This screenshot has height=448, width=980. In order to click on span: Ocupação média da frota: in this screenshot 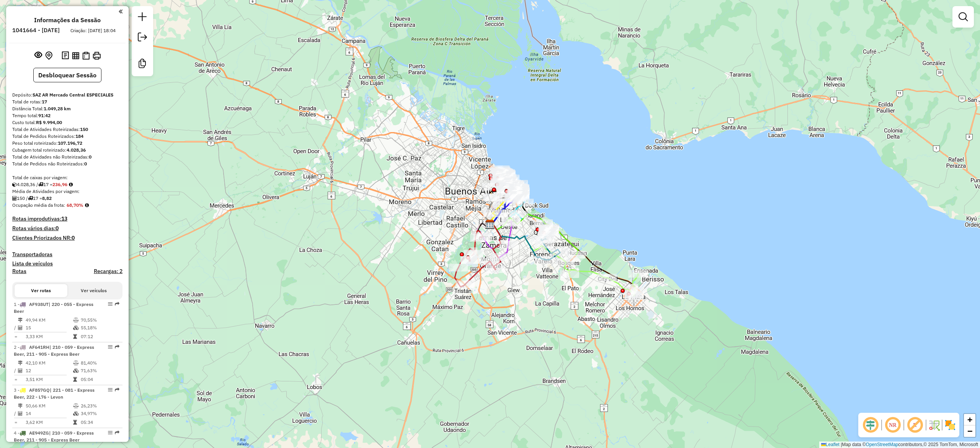, I will do `click(39, 205)`.